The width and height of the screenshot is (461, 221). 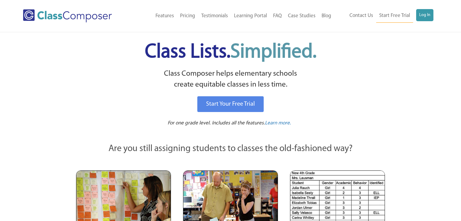 What do you see at coordinates (230, 79) in the screenshot?
I see `p: Class Composer helps elementary schools create equitable classes in less time.` at bounding box center [230, 79].